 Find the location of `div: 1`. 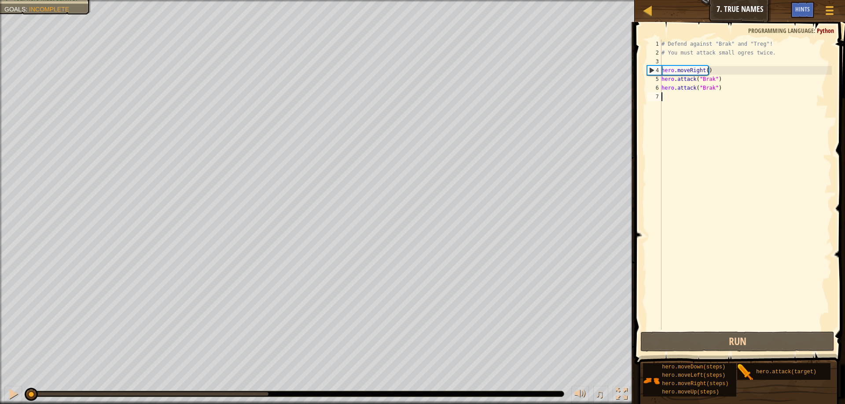

div: 1 is located at coordinates (654, 44).